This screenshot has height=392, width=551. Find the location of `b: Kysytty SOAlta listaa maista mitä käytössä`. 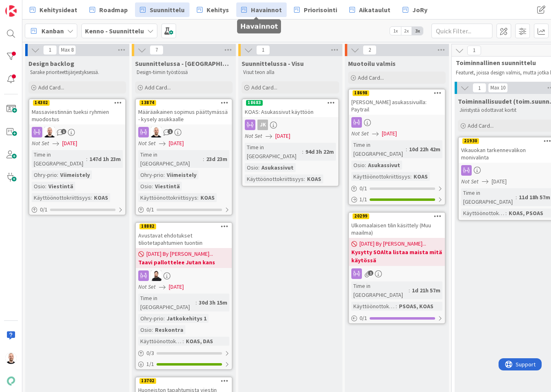

b: Kysytty SOAlta listaa maista mitä käytössä is located at coordinates (397, 256).